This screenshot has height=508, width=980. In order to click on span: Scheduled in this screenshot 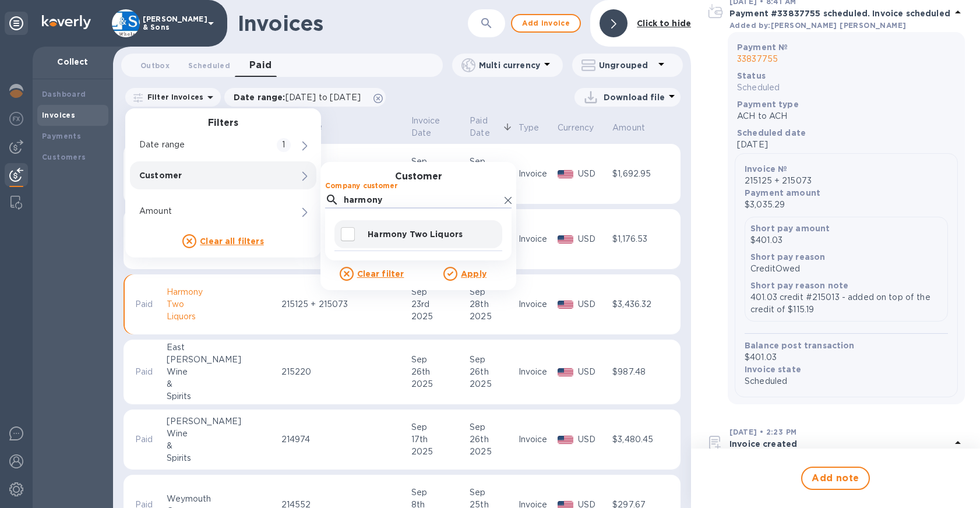, I will do `click(209, 65)`.